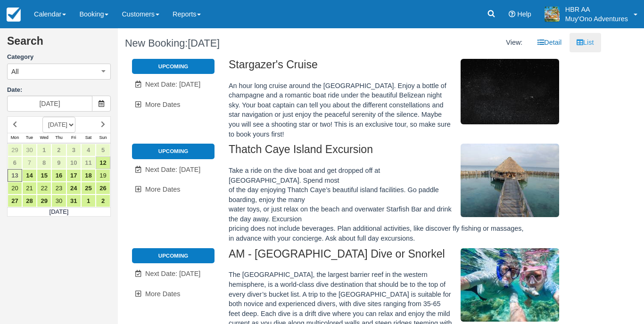 This screenshot has height=324, width=644. What do you see at coordinates (552, 14) in the screenshot?
I see `img: A20` at bounding box center [552, 14].